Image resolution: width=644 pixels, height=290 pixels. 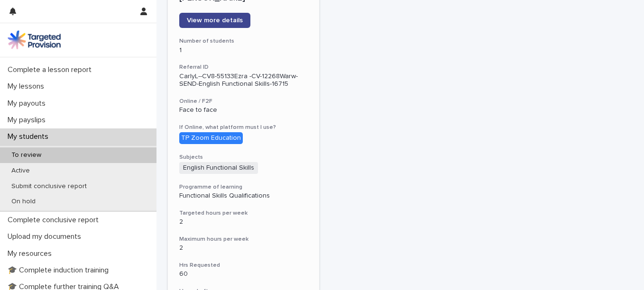 I want to click on p: My payslips, so click(x=28, y=120).